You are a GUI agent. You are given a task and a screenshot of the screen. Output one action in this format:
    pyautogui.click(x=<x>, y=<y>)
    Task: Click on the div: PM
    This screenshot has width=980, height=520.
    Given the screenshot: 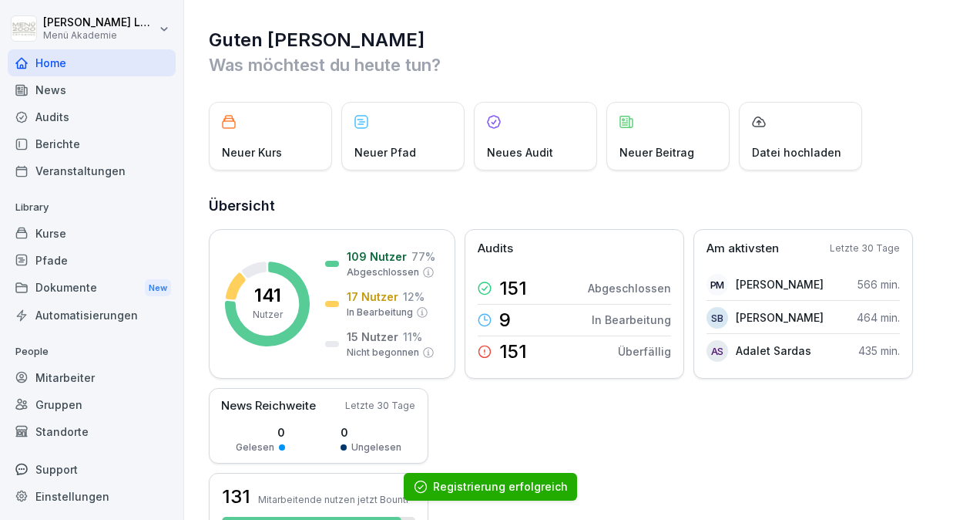 What is the action you would take?
    pyautogui.click(x=717, y=285)
    